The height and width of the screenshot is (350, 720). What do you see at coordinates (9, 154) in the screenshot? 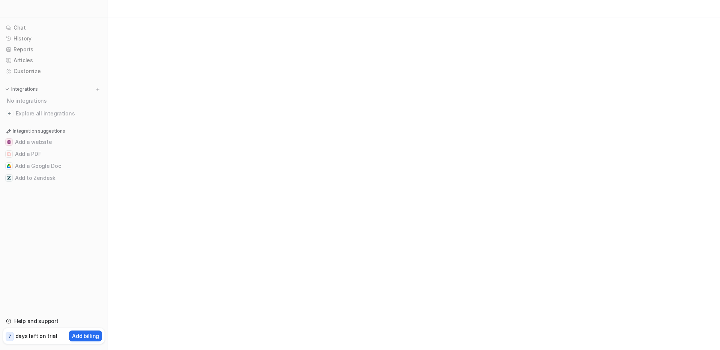
I see `img: Add a PDF` at bounding box center [9, 154].